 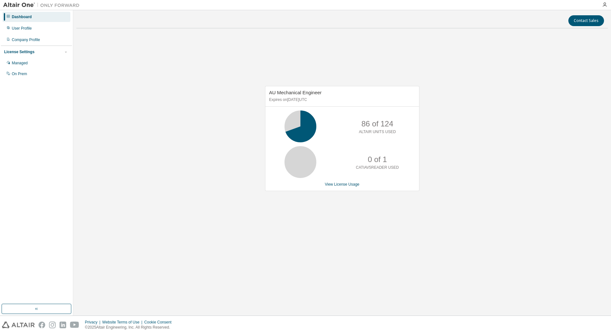 What do you see at coordinates (130, 327) in the screenshot?
I see `p: © 2025 Altair Engineering, Inc. All Rights Reserved.` at bounding box center [130, 327].